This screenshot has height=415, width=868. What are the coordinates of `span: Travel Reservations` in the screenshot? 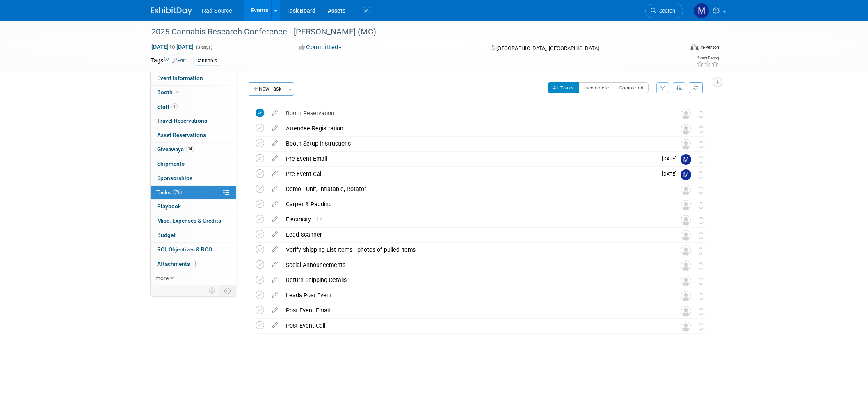 It's located at (182, 121).